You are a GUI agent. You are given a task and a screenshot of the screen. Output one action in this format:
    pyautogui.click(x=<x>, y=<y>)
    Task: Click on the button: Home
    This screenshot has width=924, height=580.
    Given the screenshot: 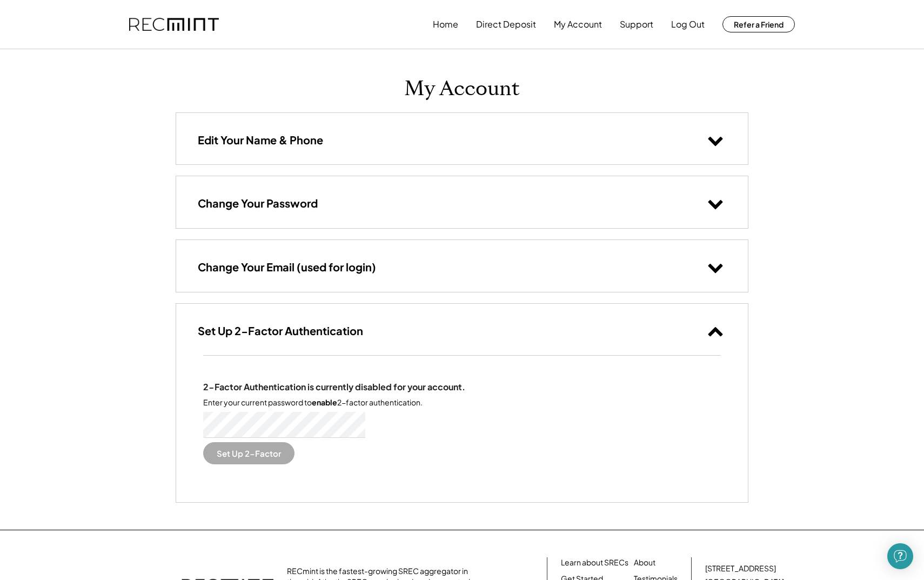 What is the action you would take?
    pyautogui.click(x=445, y=24)
    